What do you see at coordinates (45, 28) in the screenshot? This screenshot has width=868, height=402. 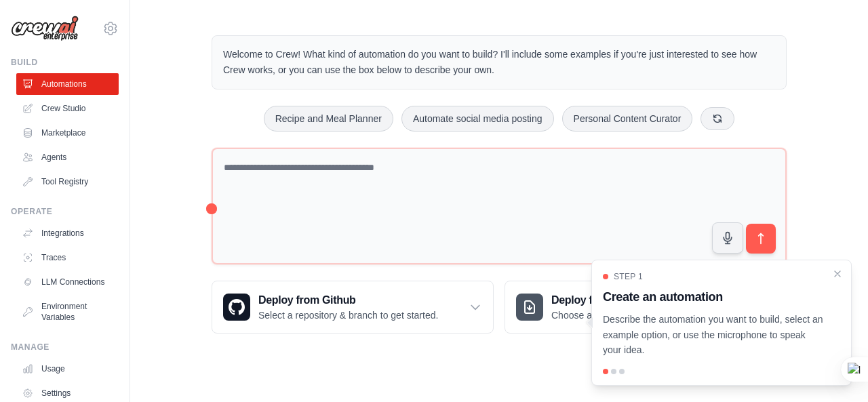 I see `img: Logo` at bounding box center [45, 28].